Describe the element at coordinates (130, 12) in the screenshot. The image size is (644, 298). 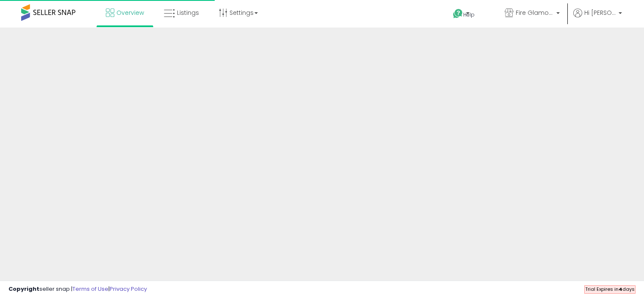
I see `span: Overview` at that location.